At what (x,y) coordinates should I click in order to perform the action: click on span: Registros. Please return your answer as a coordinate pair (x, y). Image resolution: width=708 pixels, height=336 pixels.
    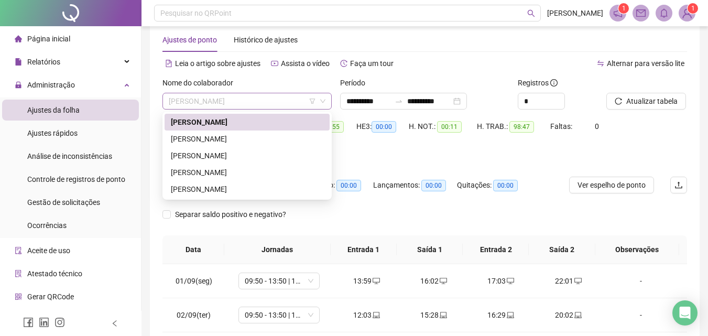
    Looking at the image, I should click on (538, 83).